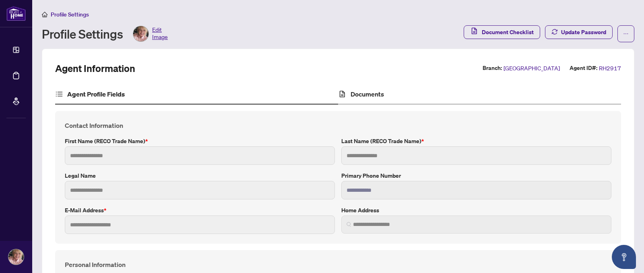 Image resolution: width=644 pixels, height=273 pixels. Describe the element at coordinates (200, 176) in the screenshot. I see `label: Legal Name` at that location.